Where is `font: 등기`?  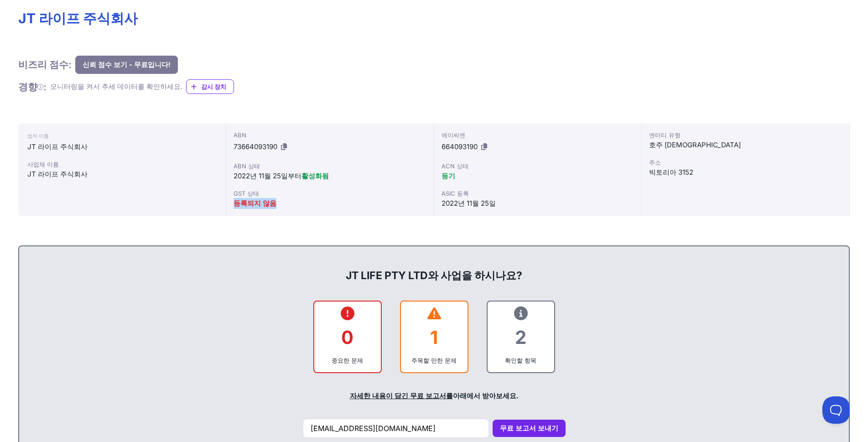 font: 등기 is located at coordinates (448, 176).